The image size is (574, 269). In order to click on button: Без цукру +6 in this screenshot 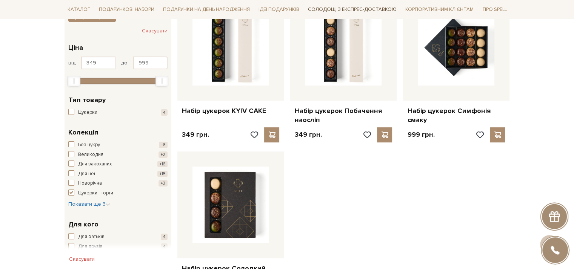, I will do `click(118, 145)`.